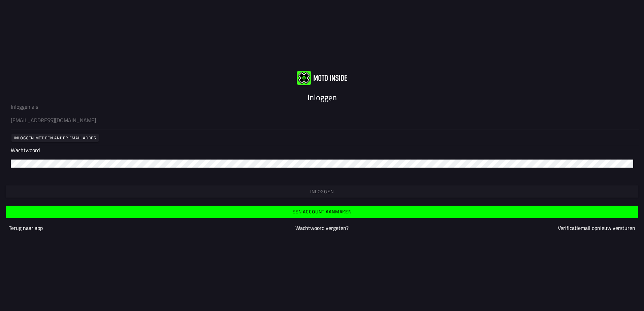 The width and height of the screenshot is (644, 311). What do you see at coordinates (322, 227) in the screenshot?
I see `ion-text: Wachtwoord vergeten?` at bounding box center [322, 227].